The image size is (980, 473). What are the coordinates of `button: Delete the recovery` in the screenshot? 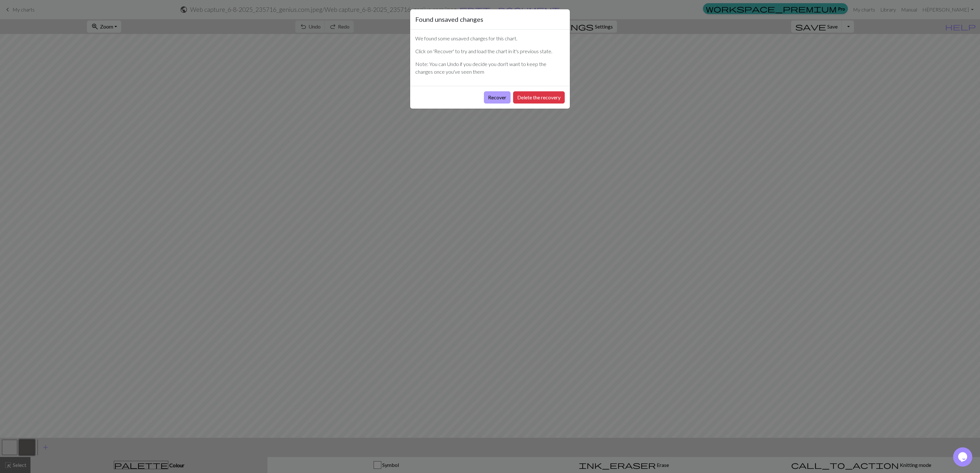 It's located at (539, 98).